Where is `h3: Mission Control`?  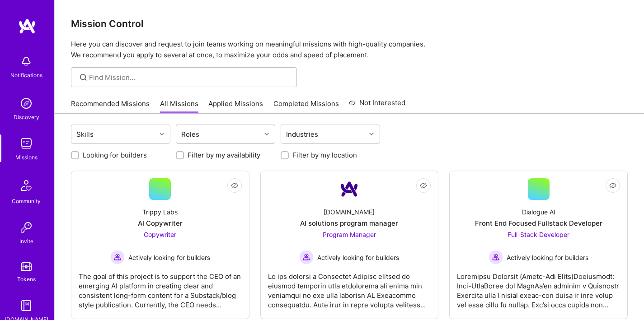 h3: Mission Control is located at coordinates (350, 23).